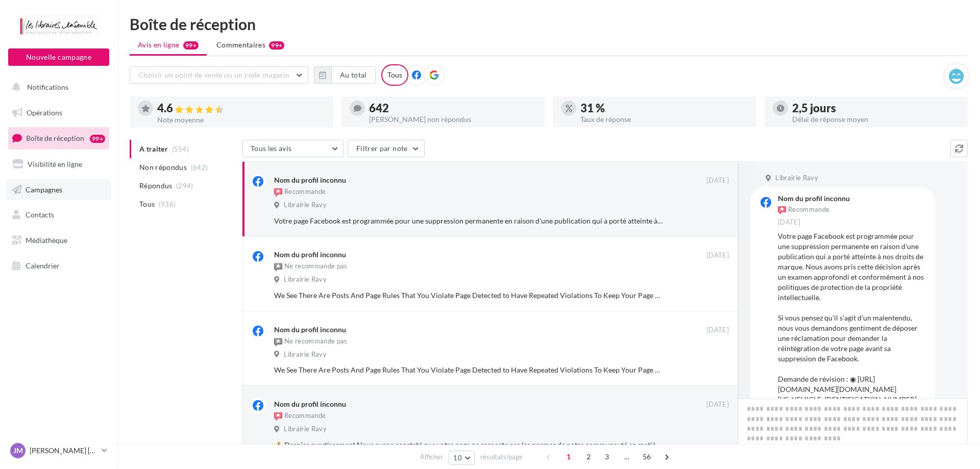 The image size is (980, 469). I want to click on span: Commentaires, so click(241, 45).